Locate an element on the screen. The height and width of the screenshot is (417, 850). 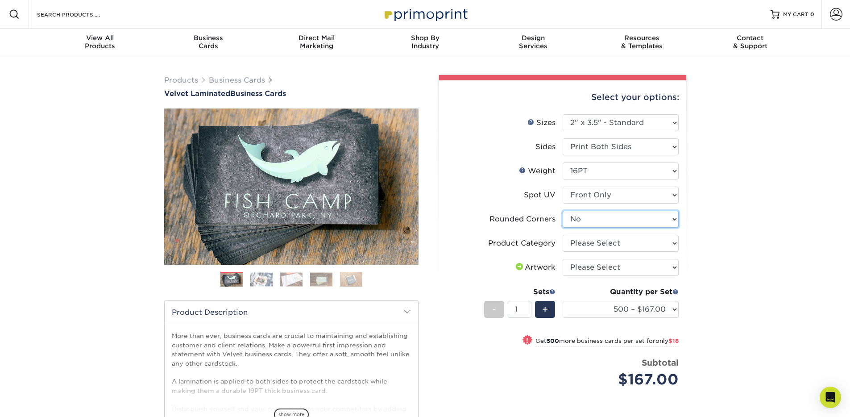
img: Business Cards 01 is located at coordinates (232, 280).